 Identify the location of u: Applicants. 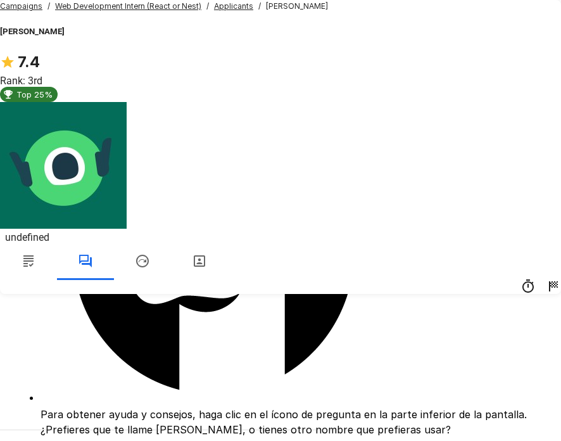
(234, 6).